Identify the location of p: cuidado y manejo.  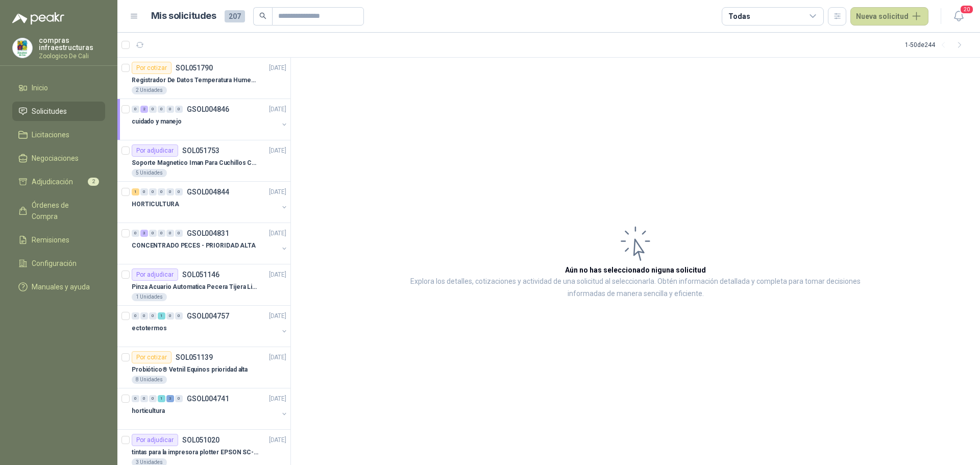
(156, 121).